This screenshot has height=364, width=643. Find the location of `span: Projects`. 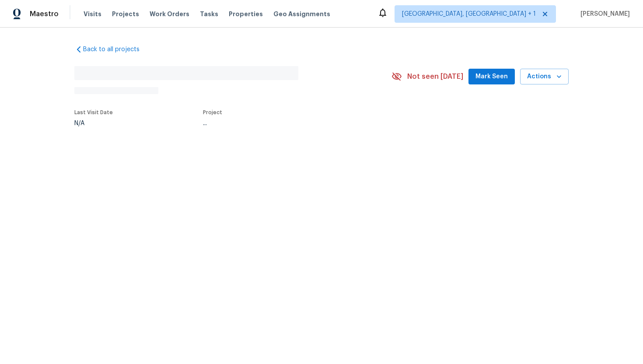

span: Projects is located at coordinates (126, 14).